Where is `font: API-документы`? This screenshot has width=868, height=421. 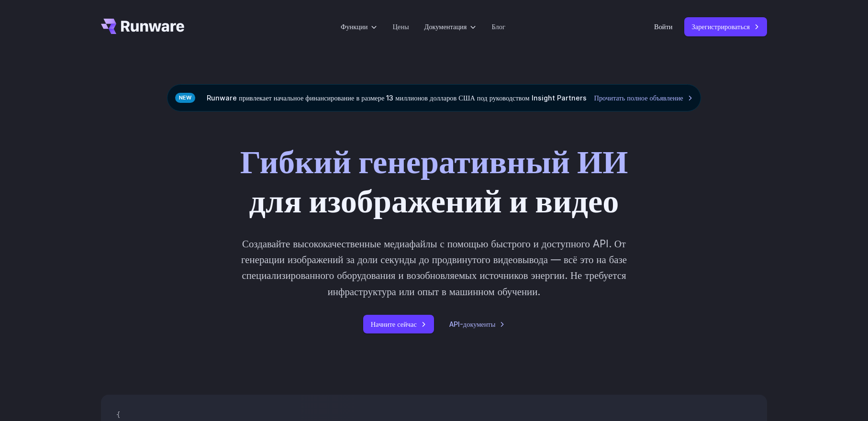 font: API-документы is located at coordinates (472, 324).